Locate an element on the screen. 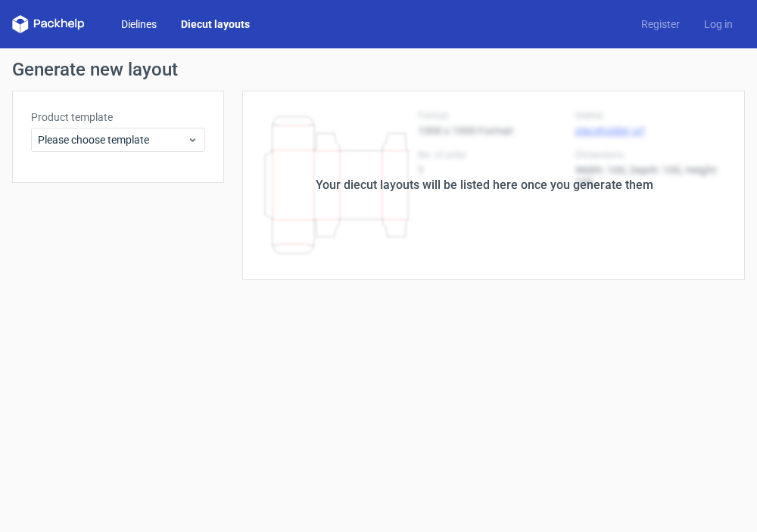  h1: Generate new layout is located at coordinates (378, 69).